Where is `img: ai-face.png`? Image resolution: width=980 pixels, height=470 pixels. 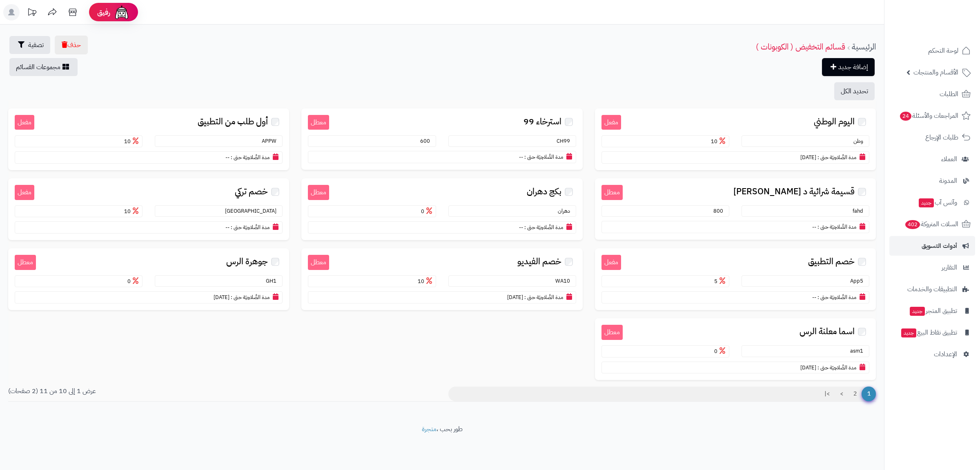 img: ai-face.png is located at coordinates (122, 12).